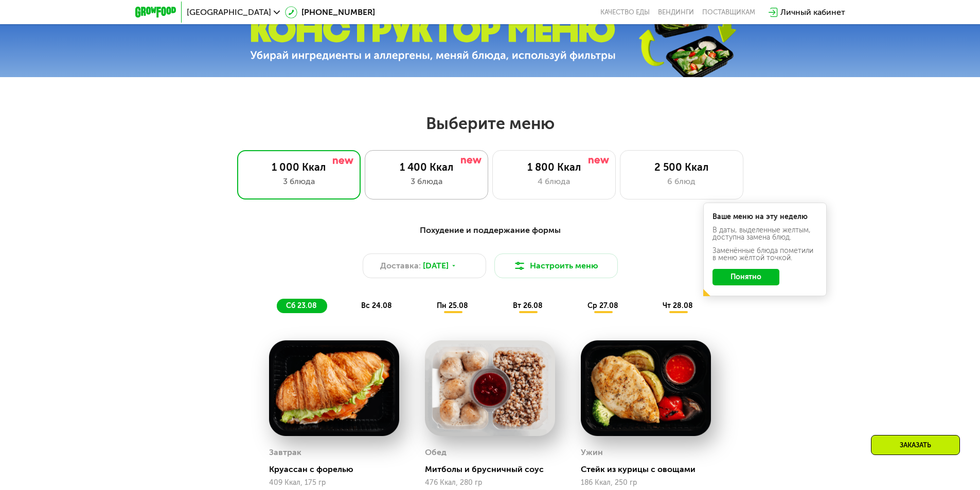  I want to click on div: Завтрак, so click(285, 453).